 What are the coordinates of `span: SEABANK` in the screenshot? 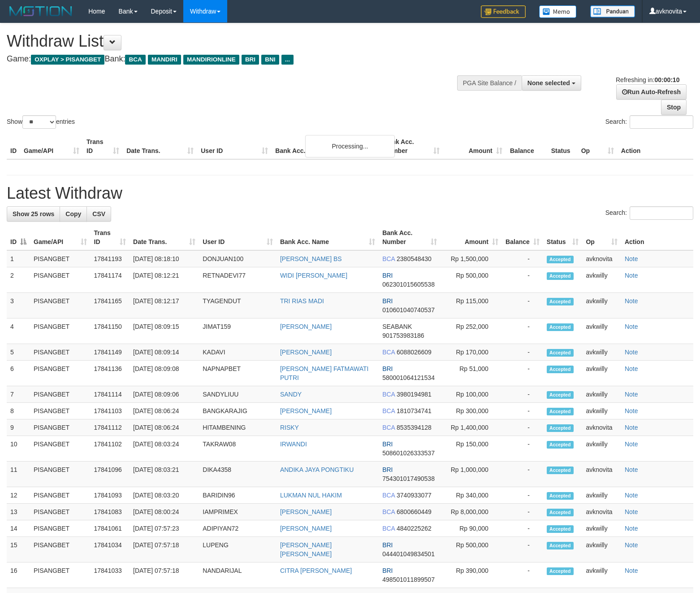 It's located at (397, 327).